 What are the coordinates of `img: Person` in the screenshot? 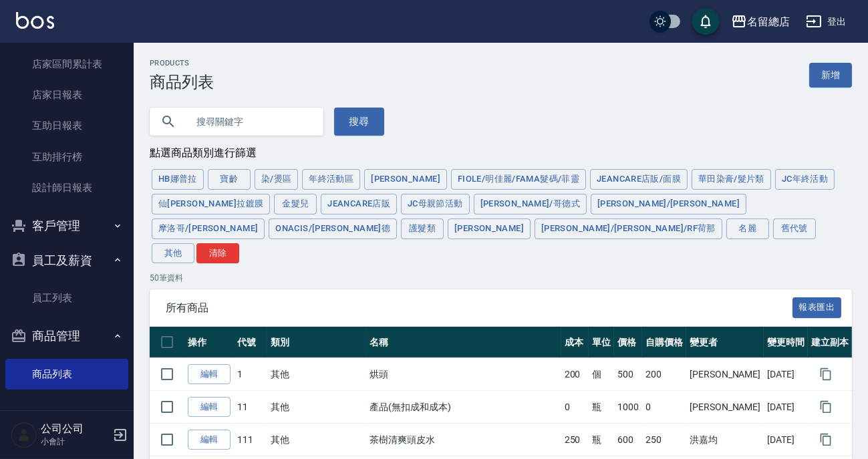 It's located at (24, 435).